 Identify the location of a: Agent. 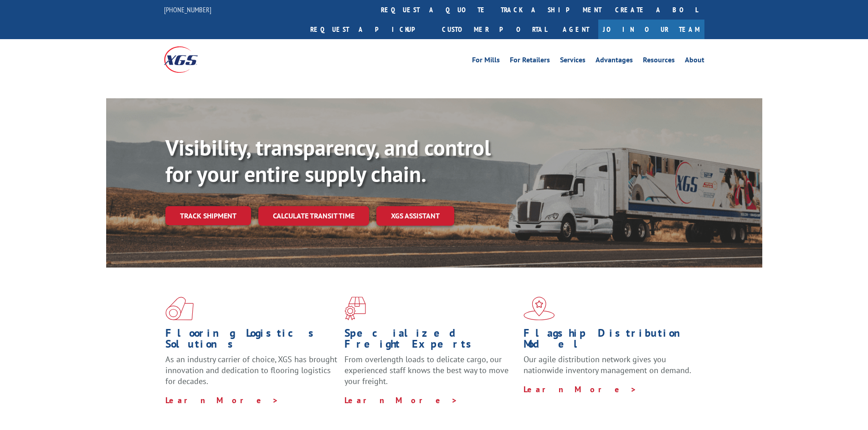
(576, 29).